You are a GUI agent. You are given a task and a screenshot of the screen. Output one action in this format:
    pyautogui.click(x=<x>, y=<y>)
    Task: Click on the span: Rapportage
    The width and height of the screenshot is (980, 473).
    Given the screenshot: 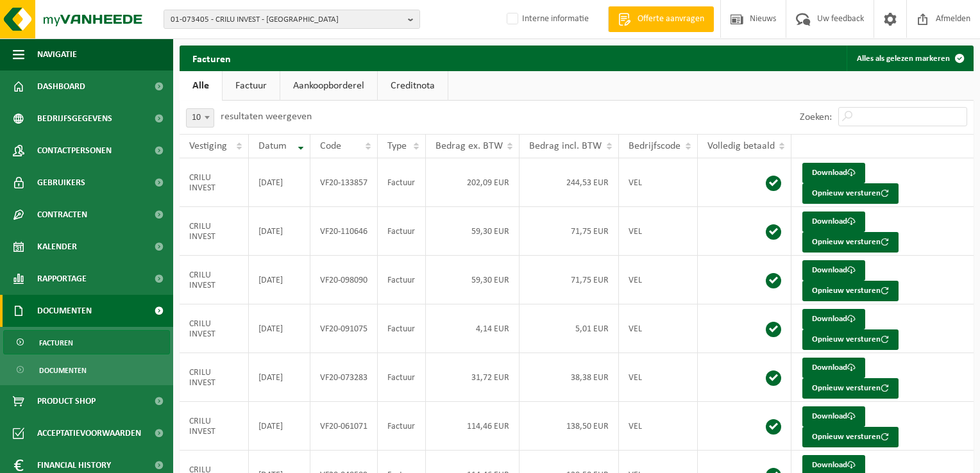 What is the action you would take?
    pyautogui.click(x=62, y=279)
    